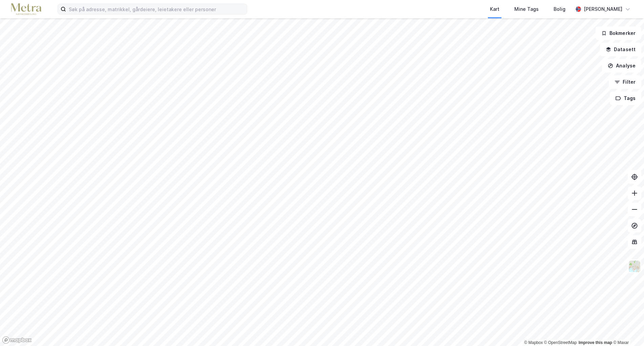 This screenshot has width=644, height=346. What do you see at coordinates (533, 343) in the screenshot?
I see `a: Mapbox` at bounding box center [533, 343].